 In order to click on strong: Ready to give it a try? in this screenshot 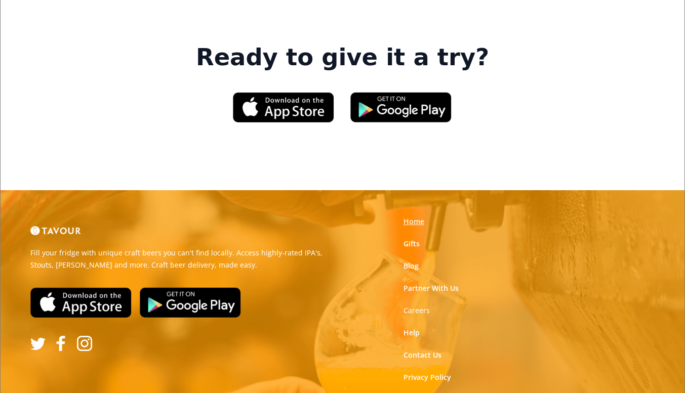, I will do `click(342, 58)`.